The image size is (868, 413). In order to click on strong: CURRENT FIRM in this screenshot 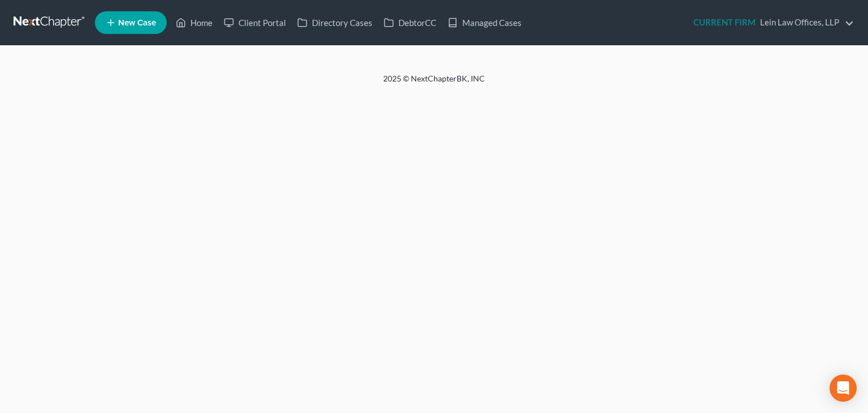, I will do `click(724, 22)`.